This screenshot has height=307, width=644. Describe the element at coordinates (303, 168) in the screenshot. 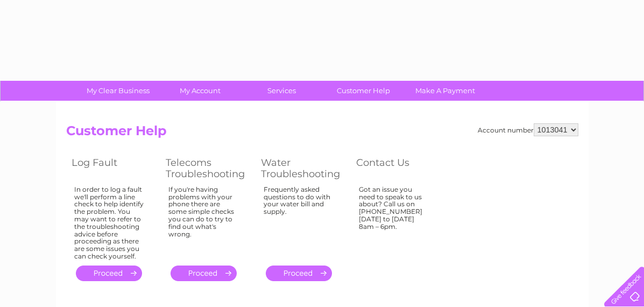

I see `th: Water Troubleshooting` at that location.